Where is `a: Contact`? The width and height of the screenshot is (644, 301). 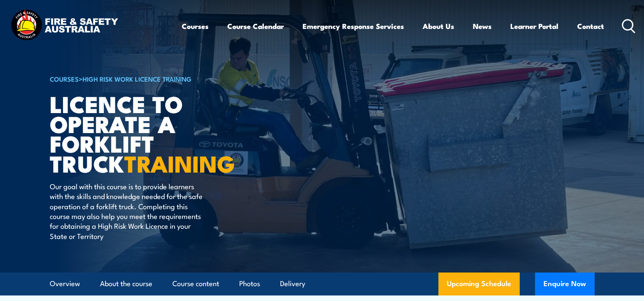 a: Contact is located at coordinates (591, 26).